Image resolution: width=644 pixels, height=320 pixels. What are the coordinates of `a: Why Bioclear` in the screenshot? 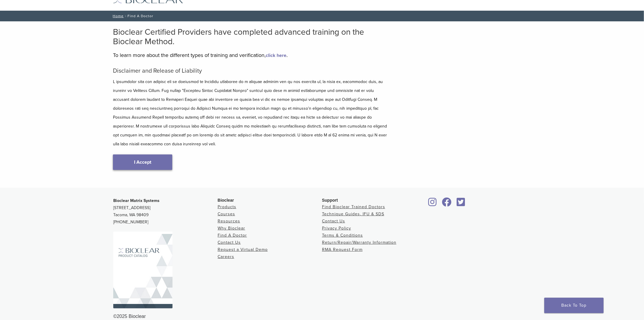 It's located at (231, 228).